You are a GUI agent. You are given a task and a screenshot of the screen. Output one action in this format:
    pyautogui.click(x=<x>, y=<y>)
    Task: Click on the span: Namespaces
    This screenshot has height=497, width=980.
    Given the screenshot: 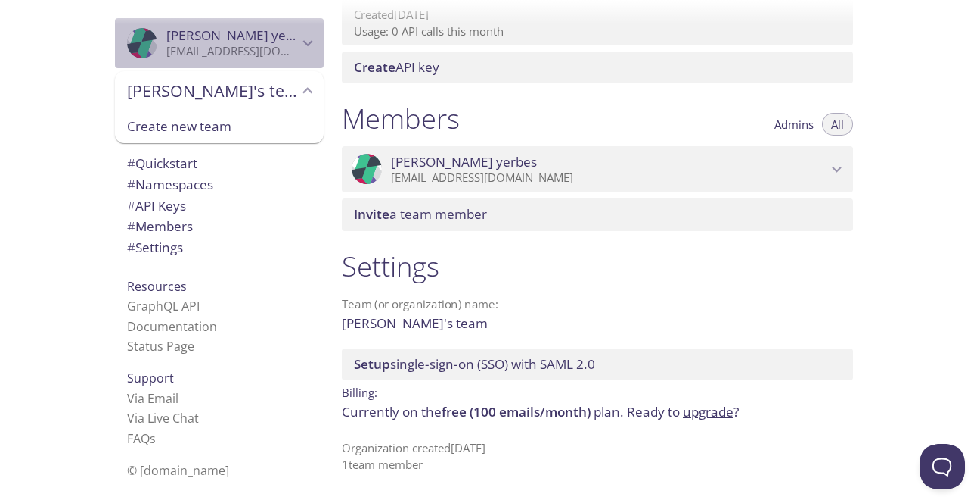 What is the action you would take?
    pyautogui.click(x=171, y=184)
    